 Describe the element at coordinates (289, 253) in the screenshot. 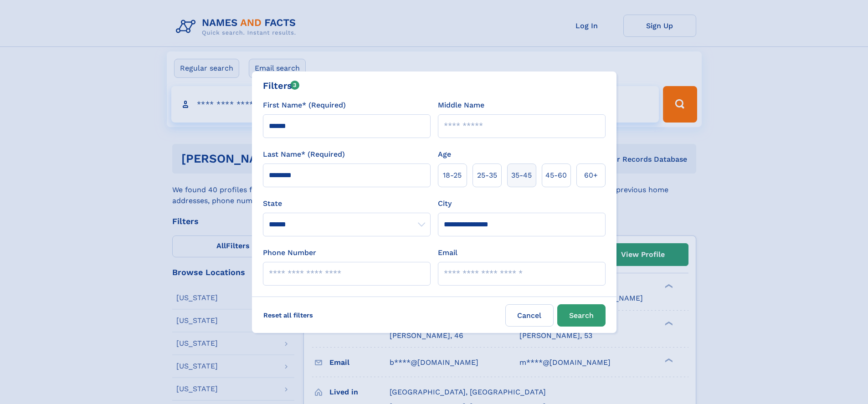

I see `label: Phone Number` at that location.